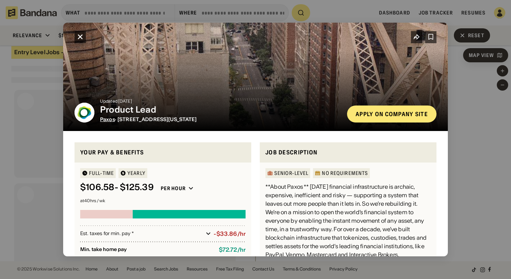 The width and height of the screenshot is (511, 279). What do you see at coordinates (107, 120) in the screenshot?
I see `a: Paxos` at bounding box center [107, 120].